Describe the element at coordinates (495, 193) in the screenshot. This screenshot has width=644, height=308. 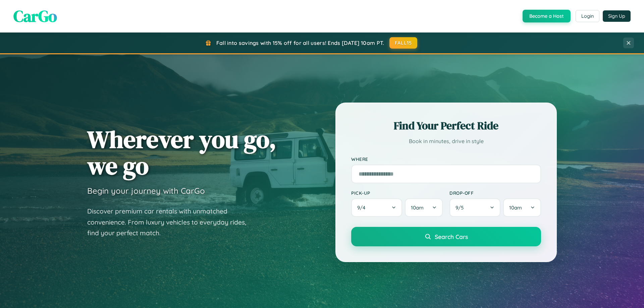
I see `label: Drop-off` at that location.